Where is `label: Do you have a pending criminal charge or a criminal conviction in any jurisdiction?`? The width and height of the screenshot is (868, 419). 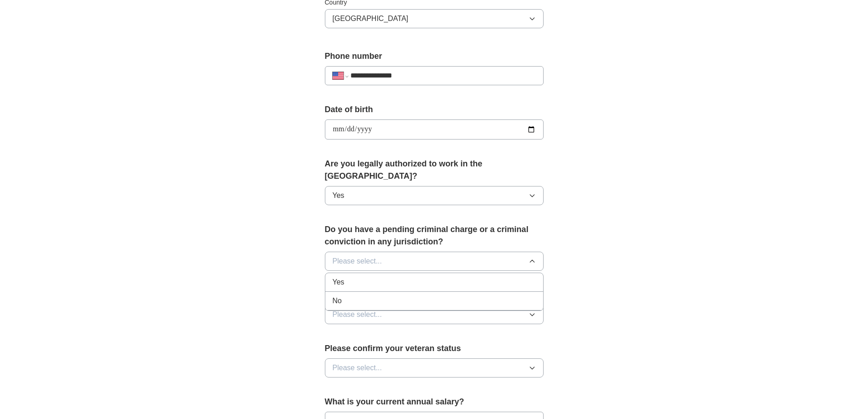
label: Do you have a pending criminal charge or a criminal conviction in any jurisdiction? is located at coordinates (434, 236).